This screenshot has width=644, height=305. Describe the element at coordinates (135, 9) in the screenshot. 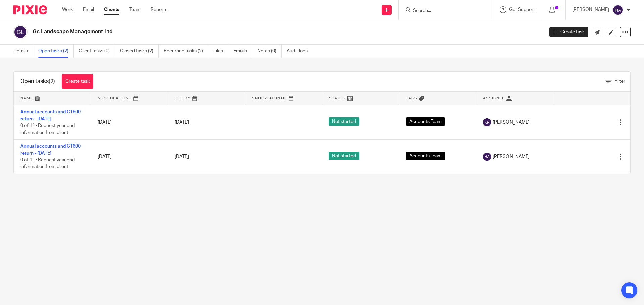

I see `a: Team` at that location.